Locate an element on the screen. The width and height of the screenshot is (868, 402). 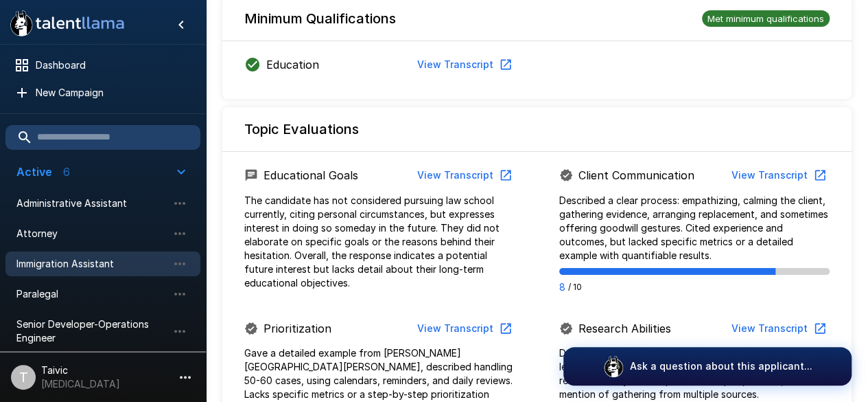
h6: Topic Evaluations is located at coordinates (301, 129).